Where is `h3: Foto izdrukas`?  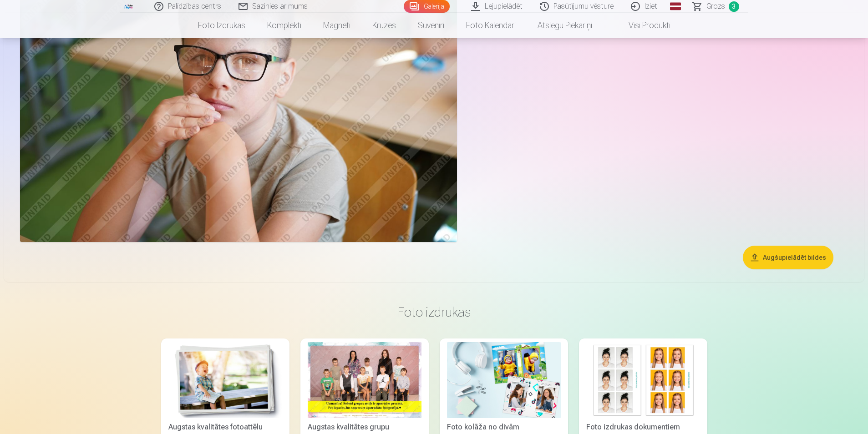
h3: Foto izdrukas is located at coordinates (434, 312).